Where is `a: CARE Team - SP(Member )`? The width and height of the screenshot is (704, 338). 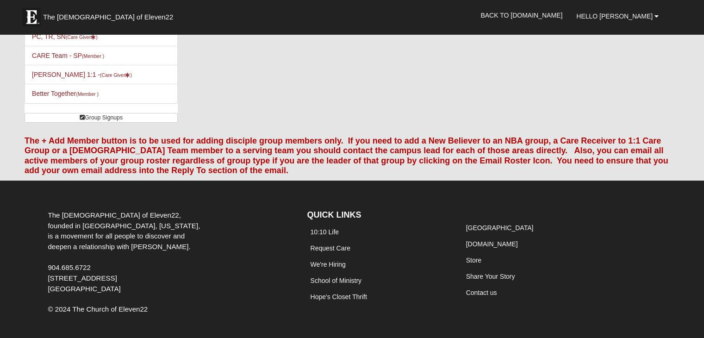 a: CARE Team - SP(Member ) is located at coordinates (68, 56).